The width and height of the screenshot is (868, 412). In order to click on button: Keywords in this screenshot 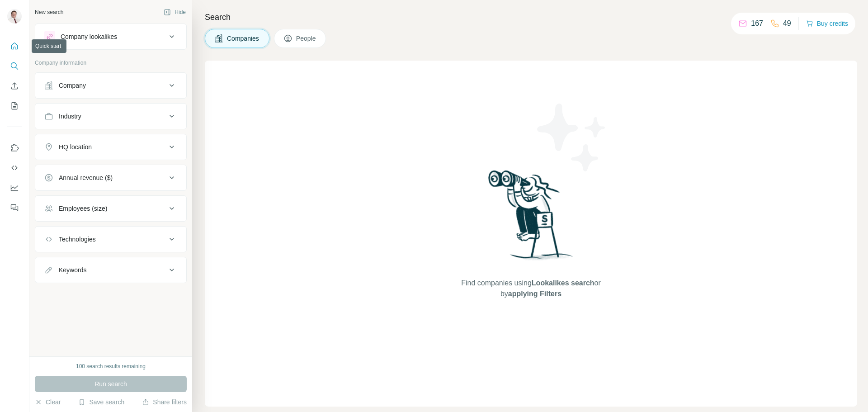, I will do `click(111, 270)`.